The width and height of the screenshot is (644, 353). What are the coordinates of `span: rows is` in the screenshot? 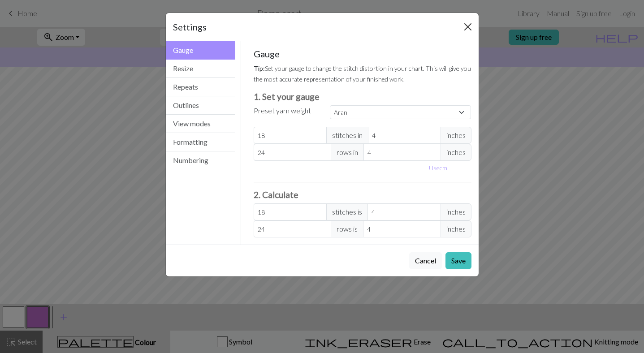 It's located at (347, 229).